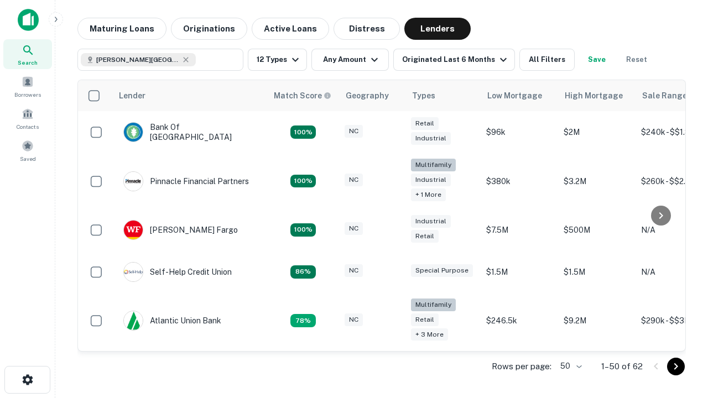 Image resolution: width=708 pixels, height=398 pixels. What do you see at coordinates (519, 132) in the screenshot?
I see `td: $96k` at bounding box center [519, 132].